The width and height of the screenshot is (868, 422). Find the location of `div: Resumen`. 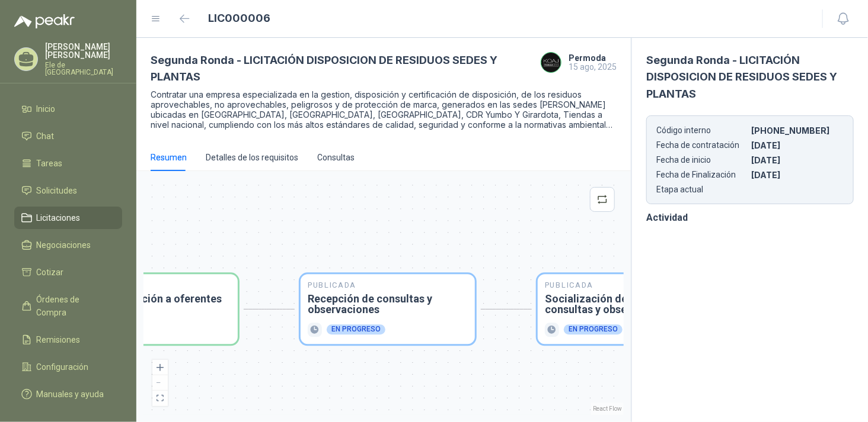

div: Resumen is located at coordinates (168, 157).